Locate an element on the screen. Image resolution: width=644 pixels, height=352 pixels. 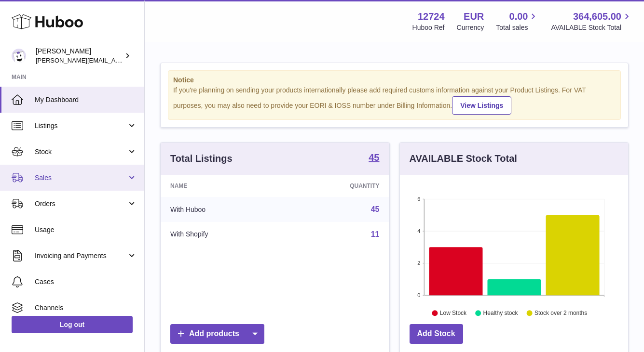
text: 4 is located at coordinates (419, 231).